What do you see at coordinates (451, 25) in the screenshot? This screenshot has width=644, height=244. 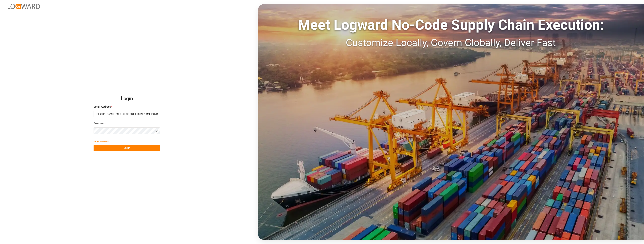 I see `div: Meet Logward No-Code Supply Chain Execution:` at bounding box center [451, 25].